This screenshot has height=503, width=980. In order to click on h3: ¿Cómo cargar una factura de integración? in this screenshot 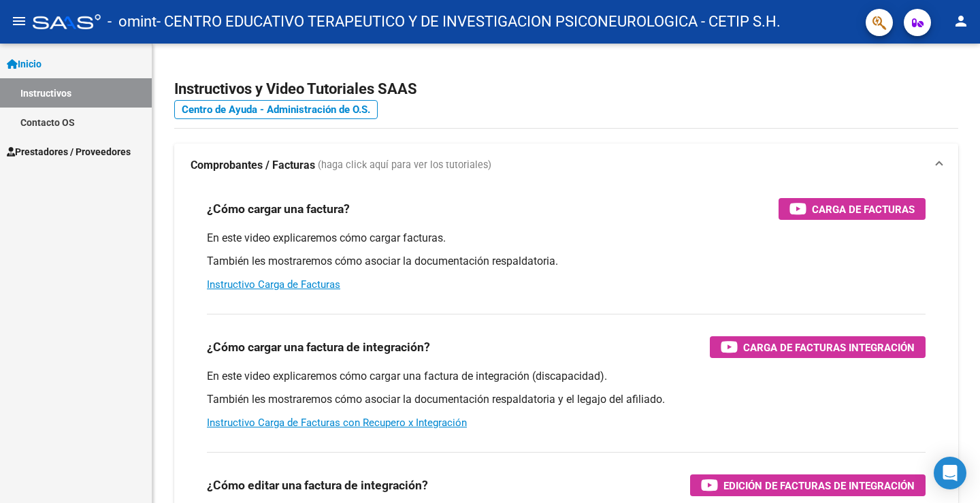, I will do `click(318, 347)`.